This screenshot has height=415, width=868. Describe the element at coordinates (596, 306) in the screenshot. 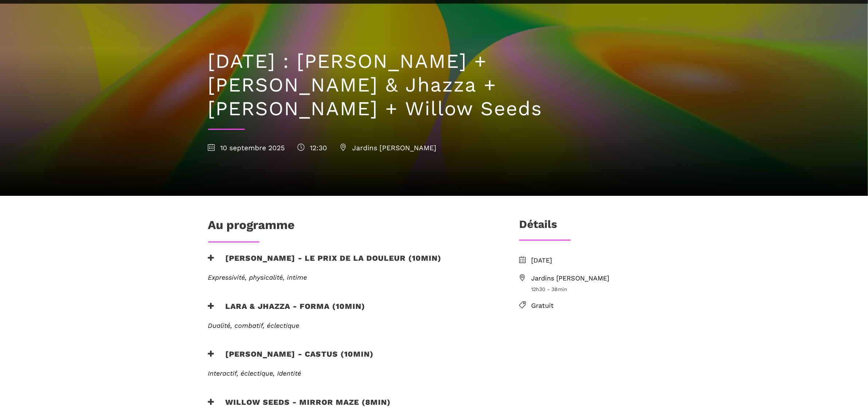

I see `span: Gratuit` at that location.